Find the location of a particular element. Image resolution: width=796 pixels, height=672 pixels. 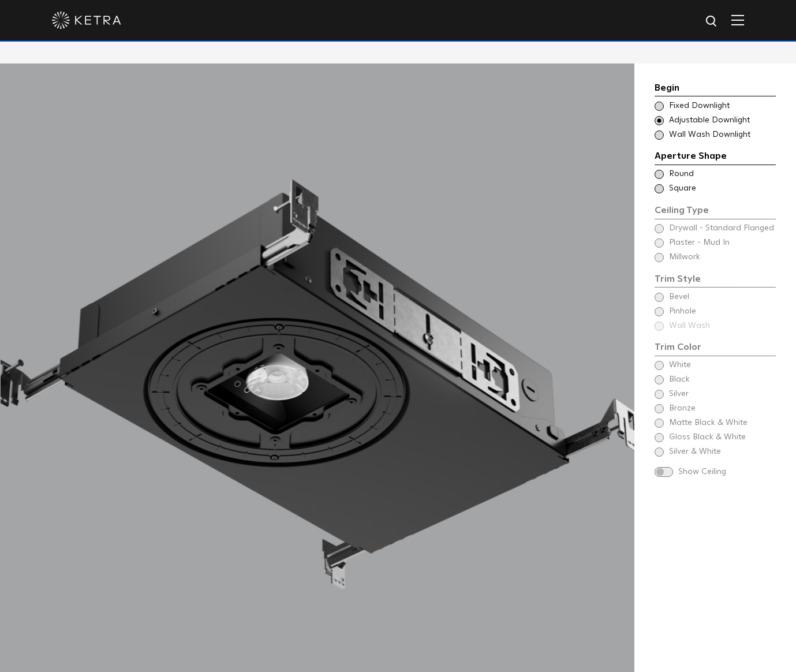

span: Show Ceiling is located at coordinates (727, 472).